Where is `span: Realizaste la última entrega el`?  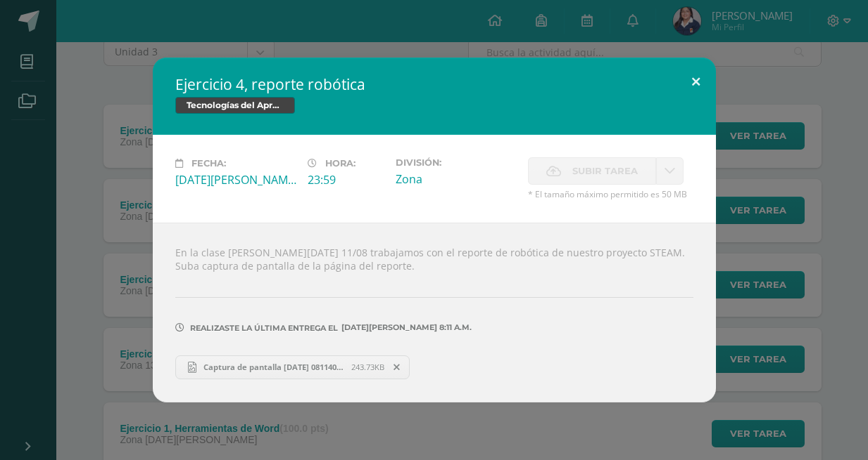 span: Realizaste la última entrega el is located at coordinates (264, 329).